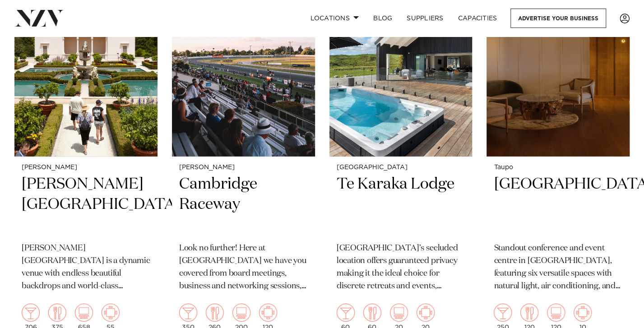  I want to click on a: Locations, so click(334, 18).